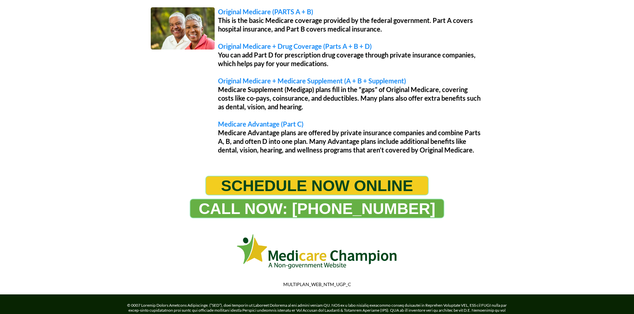 This screenshot has width=634, height=314. Describe the element at coordinates (351, 59) in the screenshot. I see `p: You can add Part D for prescription drug coverage through private insurance companies, which help...` at that location.